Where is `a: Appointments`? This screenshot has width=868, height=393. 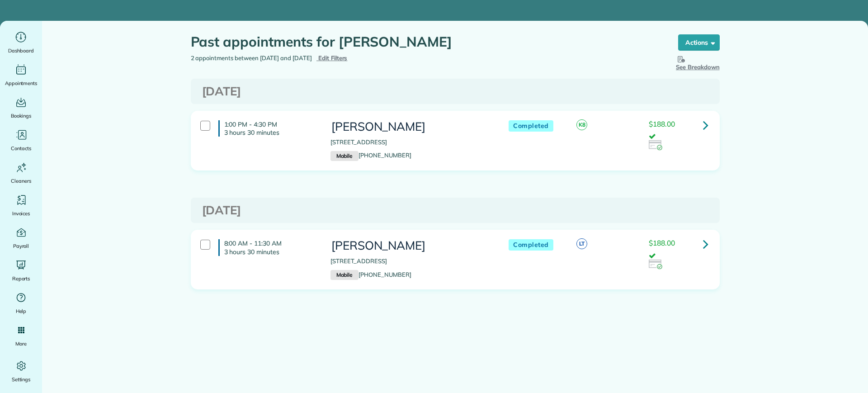
a: Appointments is located at coordinates (21, 75).